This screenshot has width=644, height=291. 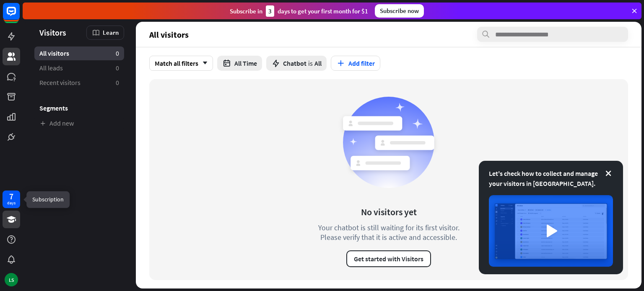 What do you see at coordinates (79, 82) in the screenshot?
I see `a: Recent visitors 0` at bounding box center [79, 82].